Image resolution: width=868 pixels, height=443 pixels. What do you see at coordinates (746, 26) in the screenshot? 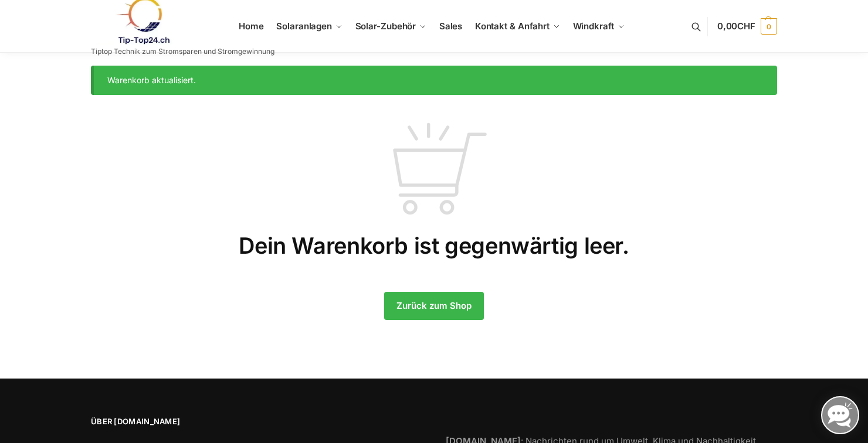
I see `span: CHF` at bounding box center [746, 26].